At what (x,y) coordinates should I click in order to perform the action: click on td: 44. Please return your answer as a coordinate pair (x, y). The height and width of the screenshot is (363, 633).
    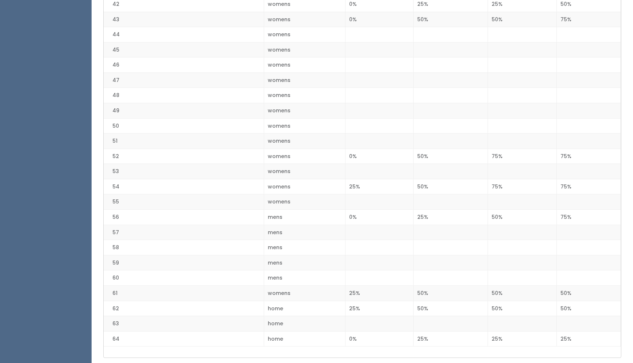
    Looking at the image, I should click on (184, 35).